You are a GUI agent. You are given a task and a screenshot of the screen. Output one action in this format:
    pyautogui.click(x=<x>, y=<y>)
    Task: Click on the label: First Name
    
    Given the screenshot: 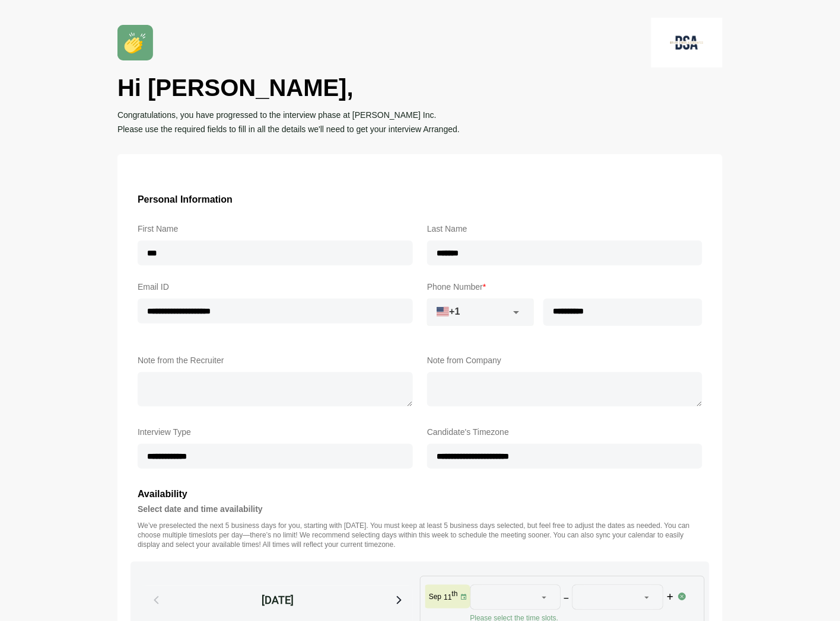 What is the action you would take?
    pyautogui.click(x=275, y=229)
    